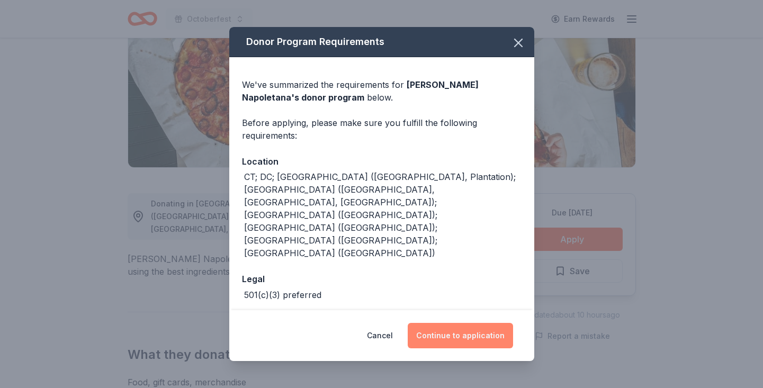 The width and height of the screenshot is (763, 388). What do you see at coordinates (283, 295) in the screenshot?
I see `div: 501(c)(3) preferred` at bounding box center [283, 295].